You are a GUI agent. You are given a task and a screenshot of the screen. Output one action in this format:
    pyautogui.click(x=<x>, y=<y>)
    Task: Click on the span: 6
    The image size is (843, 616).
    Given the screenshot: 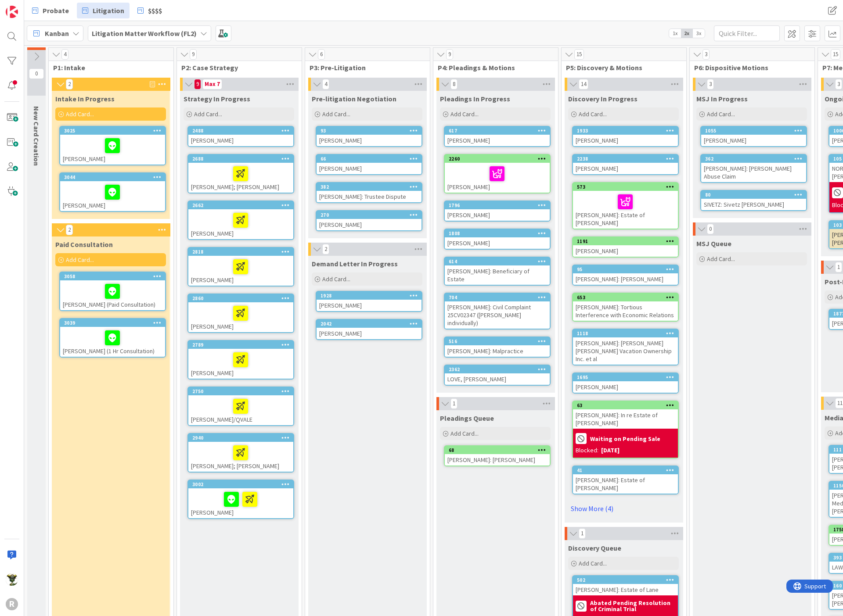 What is the action you would take?
    pyautogui.click(x=321, y=54)
    